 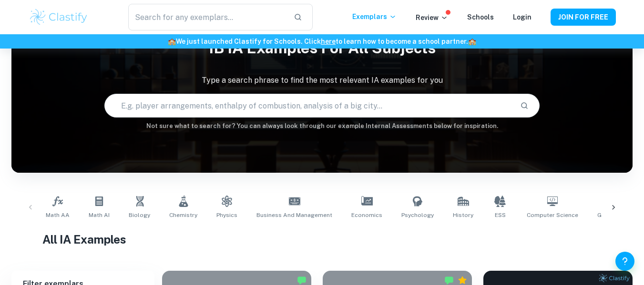 What do you see at coordinates (294, 215) in the screenshot?
I see `span: Business and Management` at bounding box center [294, 215].